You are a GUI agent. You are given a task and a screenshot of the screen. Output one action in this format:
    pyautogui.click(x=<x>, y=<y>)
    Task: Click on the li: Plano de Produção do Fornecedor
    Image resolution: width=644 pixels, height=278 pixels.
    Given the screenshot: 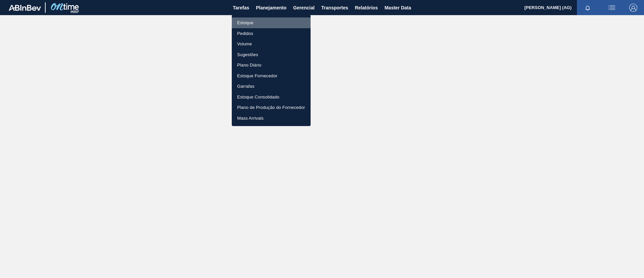 What is the action you would take?
    pyautogui.click(x=271, y=108)
    